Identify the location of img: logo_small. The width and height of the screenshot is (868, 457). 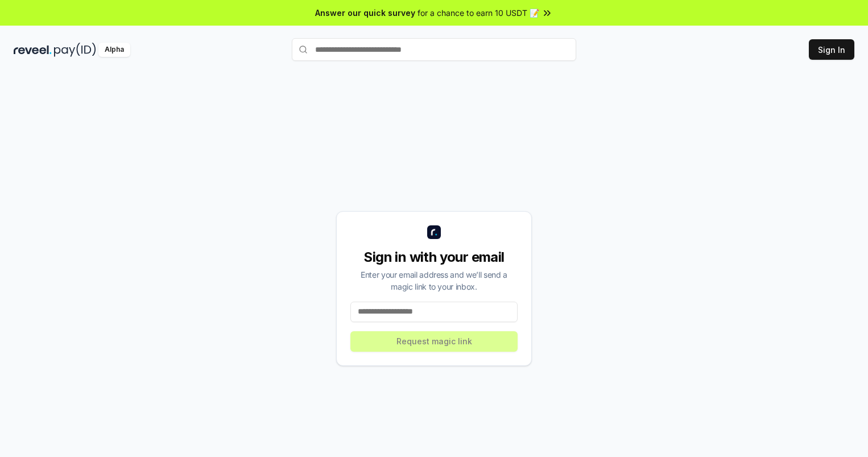
(434, 232).